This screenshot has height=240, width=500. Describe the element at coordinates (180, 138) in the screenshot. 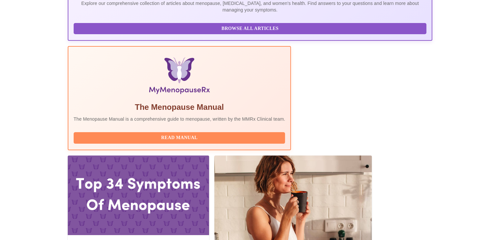

I see `button: Read Manual` at that location.